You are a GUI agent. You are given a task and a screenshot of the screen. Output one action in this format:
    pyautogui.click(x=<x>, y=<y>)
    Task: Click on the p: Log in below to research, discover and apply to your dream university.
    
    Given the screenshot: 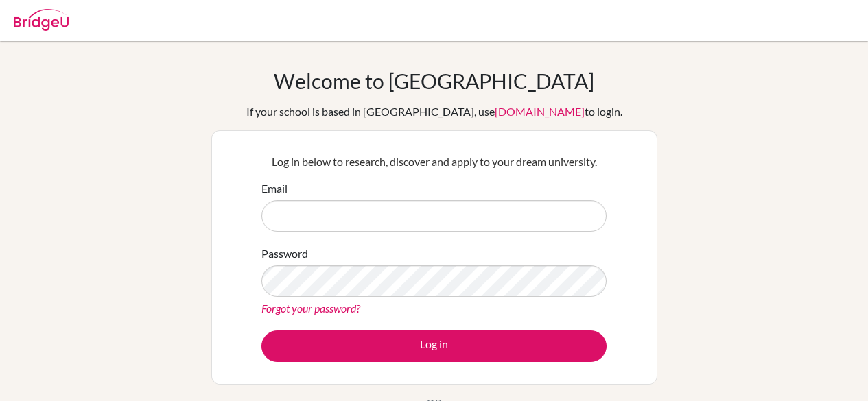 What is the action you would take?
    pyautogui.click(x=434, y=161)
    